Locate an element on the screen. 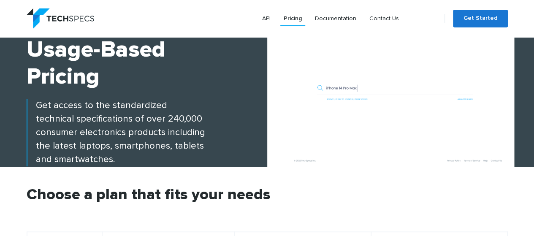 Image resolution: width=534 pixels, height=236 pixels. a: API is located at coordinates (266, 19).